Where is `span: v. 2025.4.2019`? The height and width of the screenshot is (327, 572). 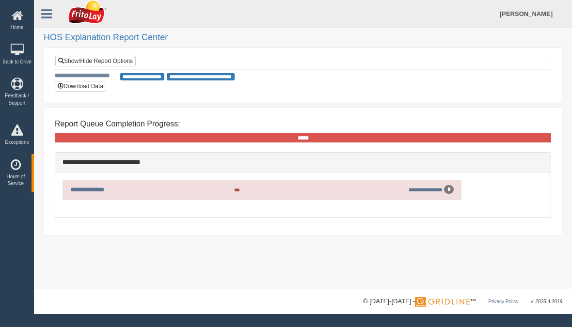
span: v. 2025.4.2019 is located at coordinates (546, 301).